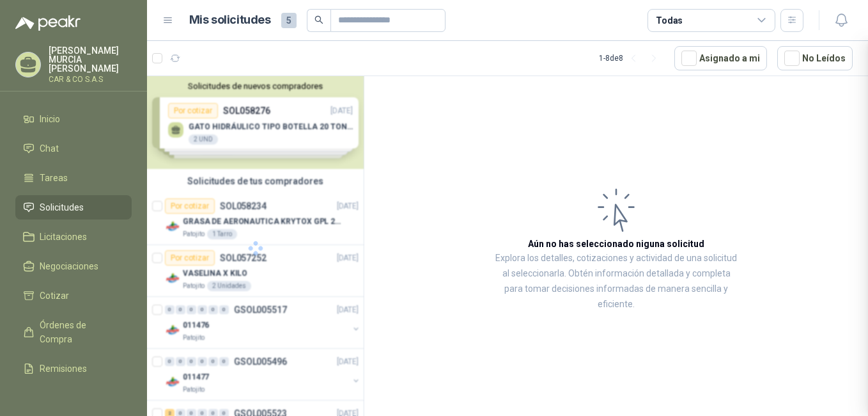 This screenshot has height=416, width=868. I want to click on a: Órdenes de Compra, so click(74, 332).